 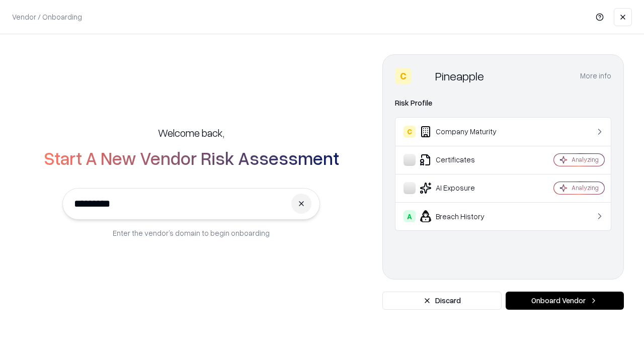 What do you see at coordinates (463, 216) in the screenshot?
I see `div: Breach History` at bounding box center [463, 216].